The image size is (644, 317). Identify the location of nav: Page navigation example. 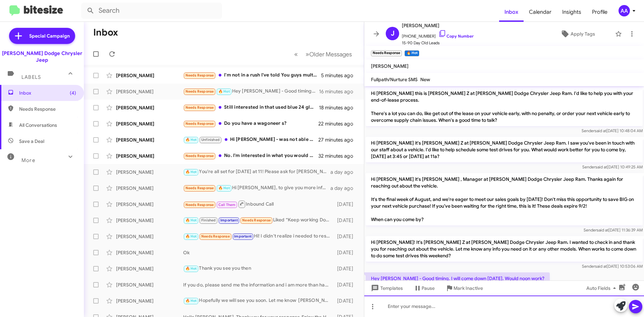
(323, 54).